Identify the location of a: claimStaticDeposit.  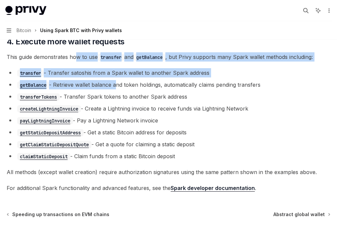
(44, 156).